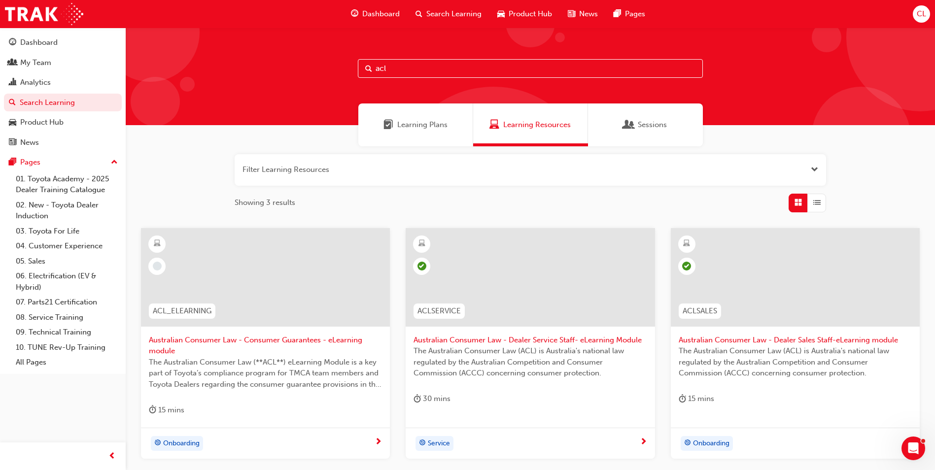 The image size is (935, 470). Describe the element at coordinates (922, 14) in the screenshot. I see `button: CL` at that location.